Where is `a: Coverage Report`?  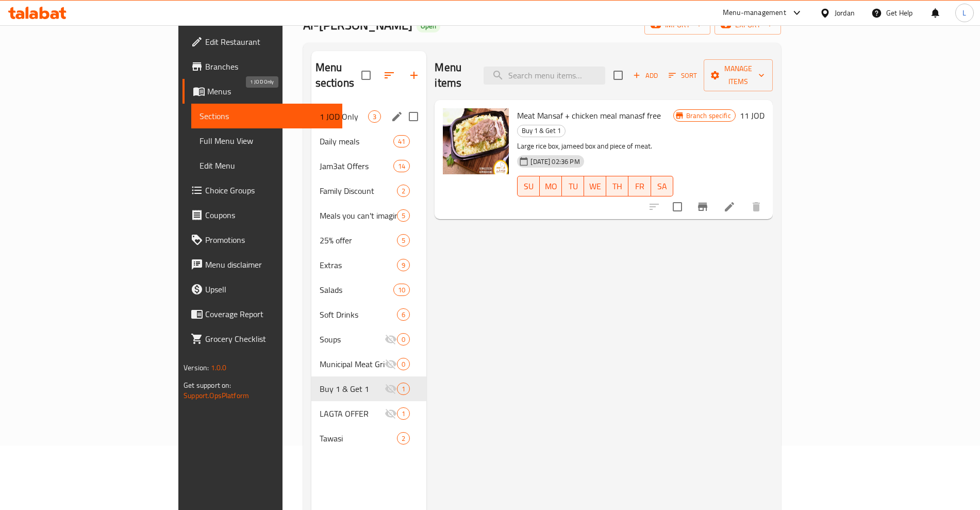 a: Coverage Report is located at coordinates (262, 314).